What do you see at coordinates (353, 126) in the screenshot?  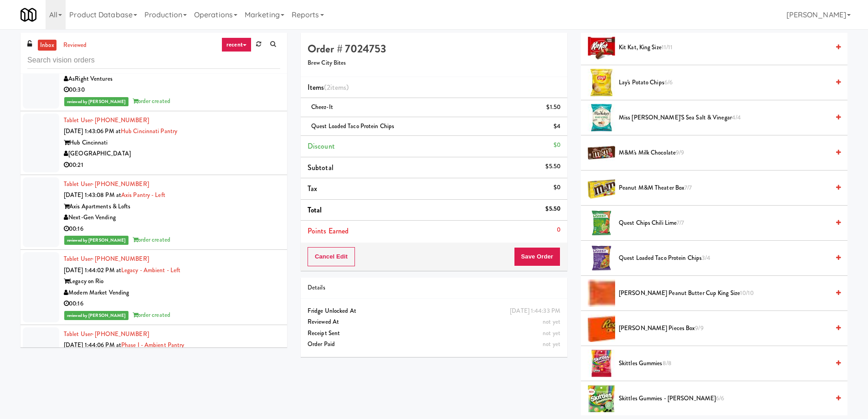 I see `span: Quest Loaded Taco Protein Chips` at bounding box center [353, 126].